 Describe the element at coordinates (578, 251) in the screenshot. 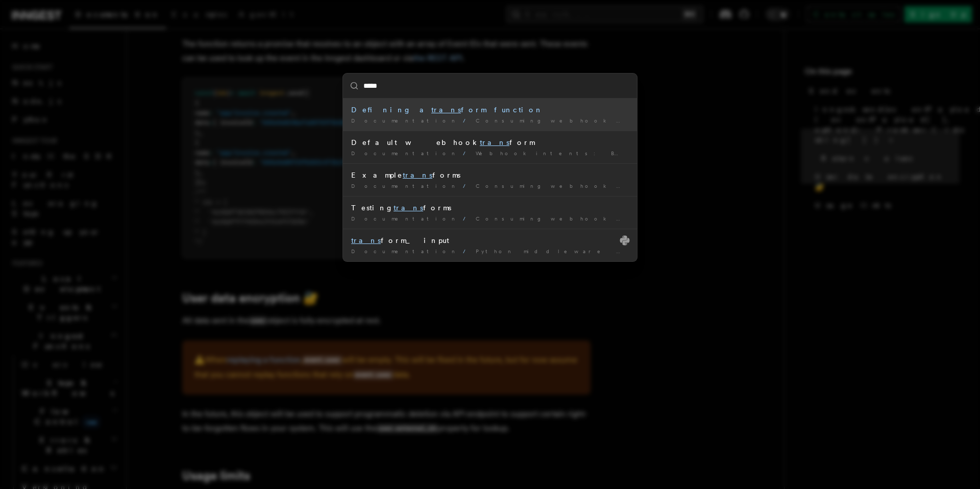

I see `span: Python middleware lifecycle` at that location.